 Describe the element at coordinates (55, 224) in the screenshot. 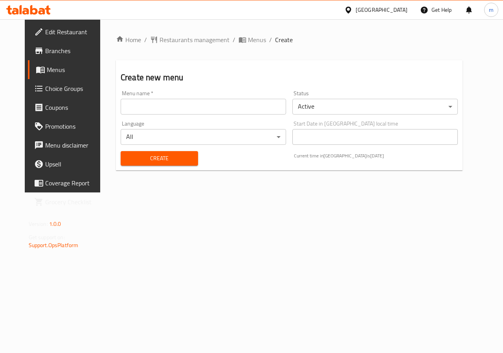

I see `span: 1.0.0` at that location.